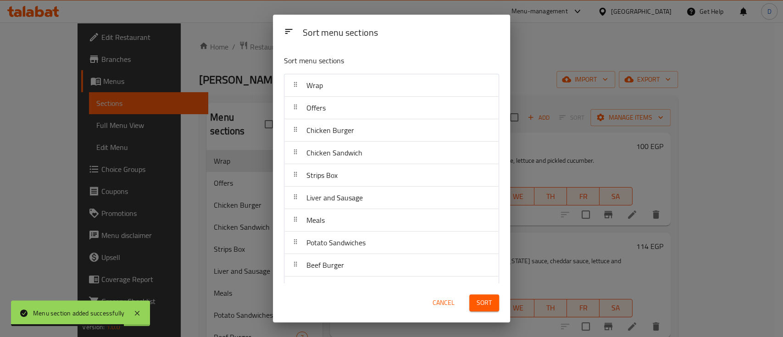  What do you see at coordinates (335, 198) in the screenshot?
I see `span: Liver and Sausage` at bounding box center [335, 198].